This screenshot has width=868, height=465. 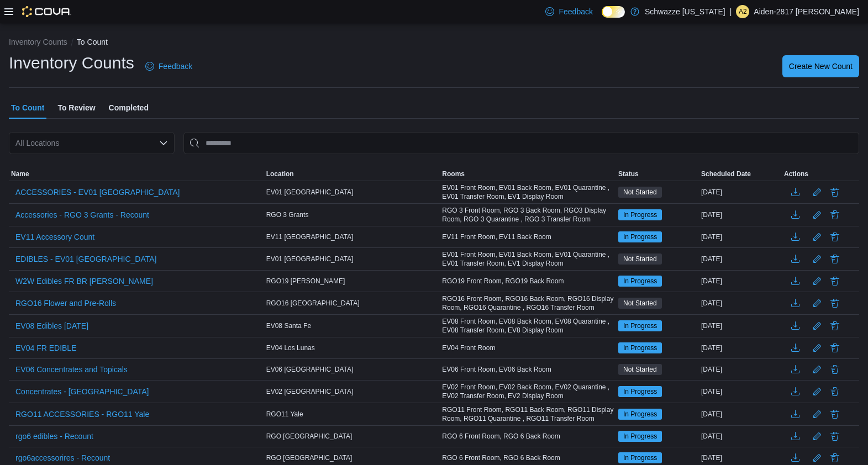 I want to click on div: EV04 Front Room, so click(x=527, y=348).